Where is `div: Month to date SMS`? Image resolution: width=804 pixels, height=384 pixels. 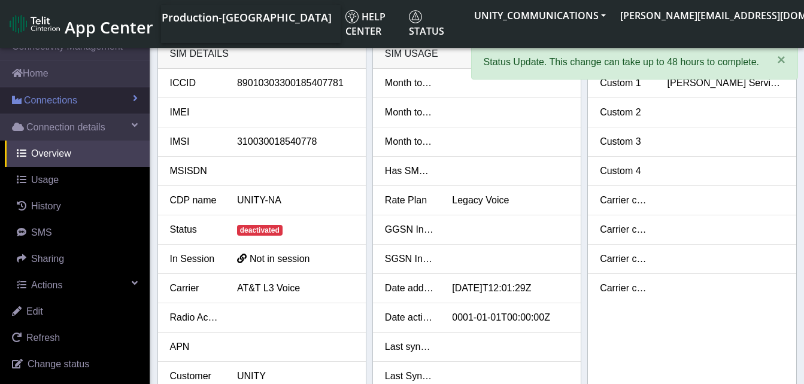 div: Month to date SMS is located at coordinates (409, 112).